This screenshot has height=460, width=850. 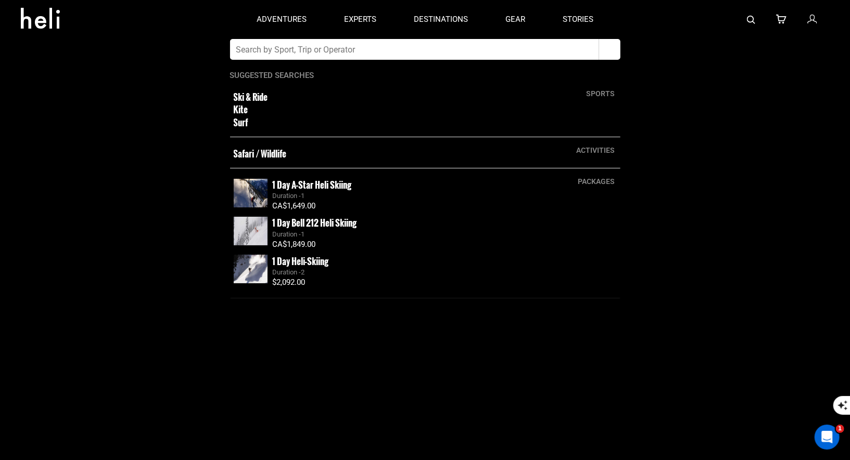 I want to click on p: adventures, so click(x=281, y=19).